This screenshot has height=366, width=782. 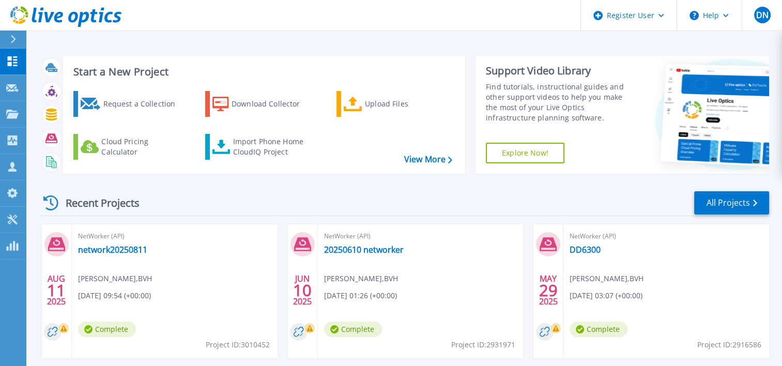 I want to click on a: View More, so click(x=428, y=159).